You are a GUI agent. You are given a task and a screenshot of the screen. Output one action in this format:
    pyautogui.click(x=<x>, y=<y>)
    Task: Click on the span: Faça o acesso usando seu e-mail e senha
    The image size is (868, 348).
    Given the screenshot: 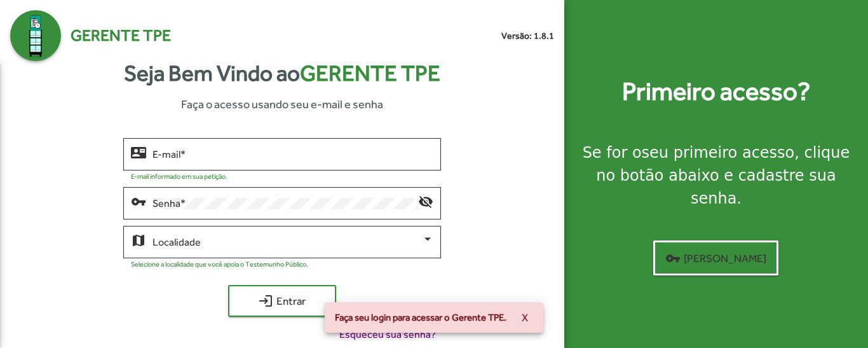 What is the action you would take?
    pyautogui.click(x=282, y=104)
    